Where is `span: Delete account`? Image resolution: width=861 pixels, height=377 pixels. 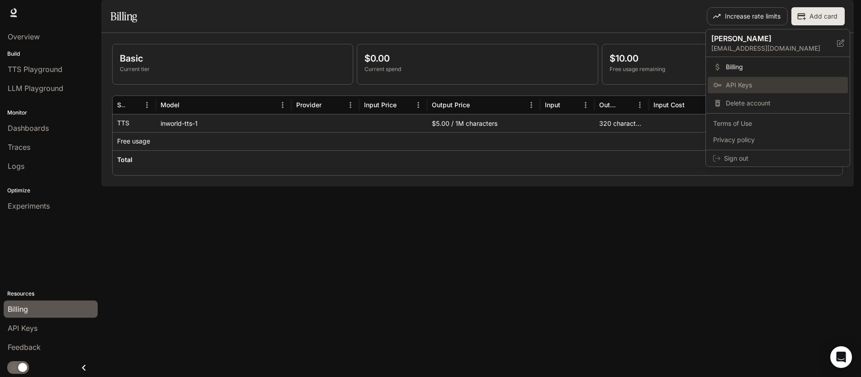 span: Delete account is located at coordinates (784, 103).